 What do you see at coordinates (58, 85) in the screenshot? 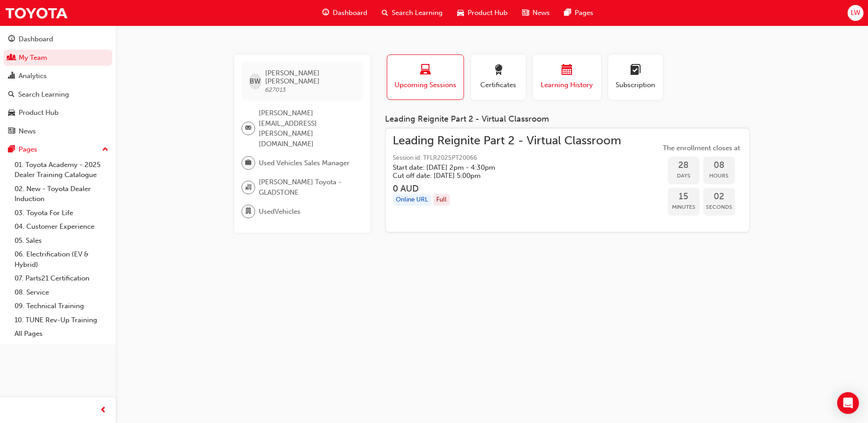
I see `button: DashboardMy TeamAnalyticsSearch LearningProduct HubNews` at bounding box center [58, 85].